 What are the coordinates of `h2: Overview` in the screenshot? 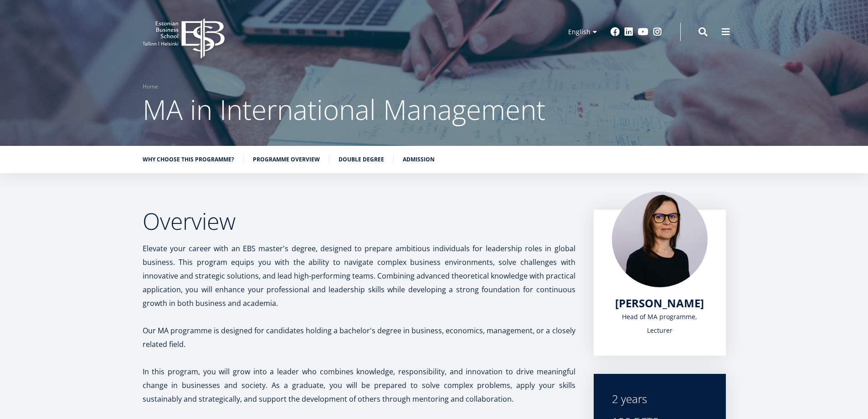 It's located at (359, 221).